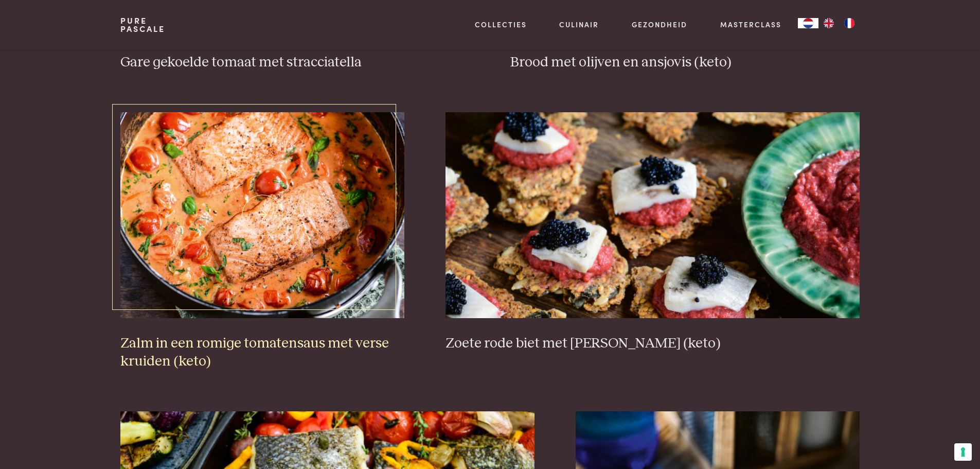  Describe the element at coordinates (751, 24) in the screenshot. I see `a: Masterclass` at that location.